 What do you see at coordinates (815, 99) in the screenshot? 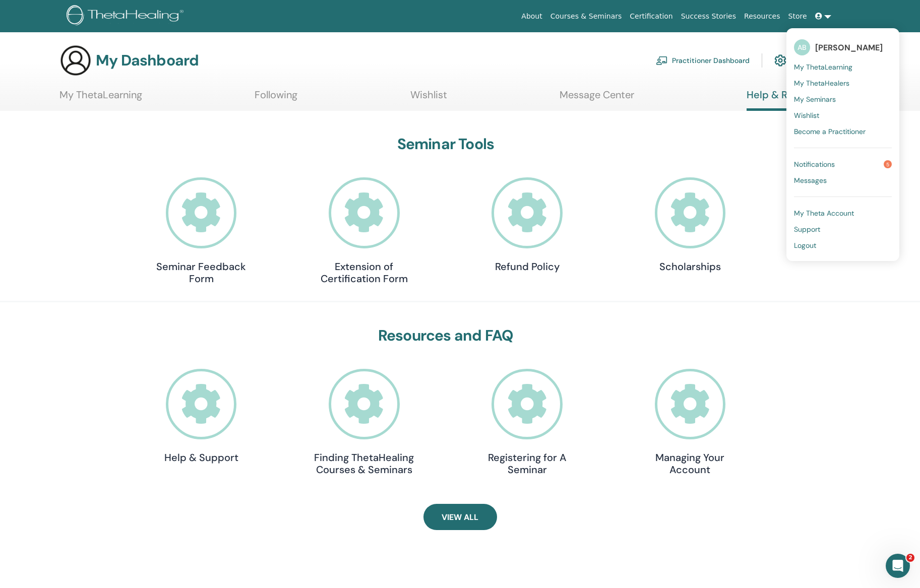
I see `span: My Seminars` at bounding box center [815, 99].